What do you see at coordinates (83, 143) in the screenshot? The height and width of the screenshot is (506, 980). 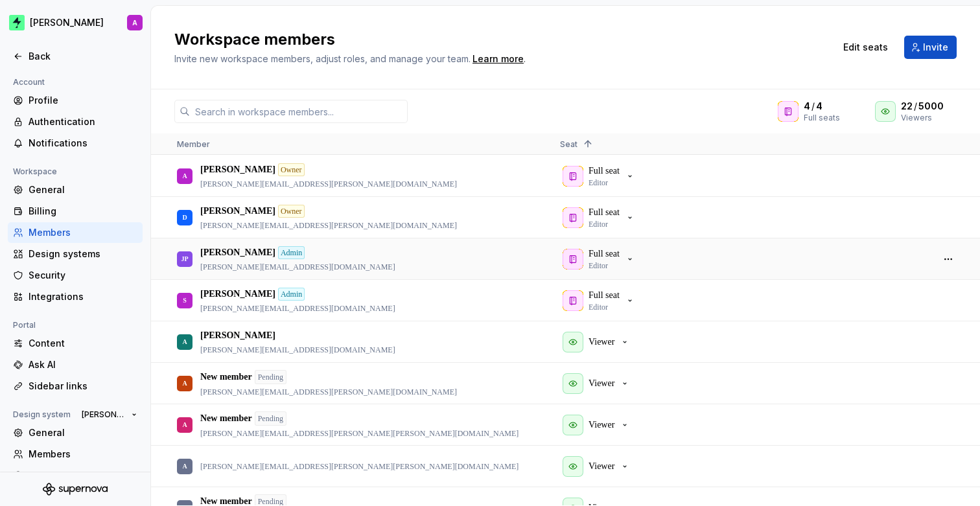 I see `div: Notifications` at bounding box center [83, 143].